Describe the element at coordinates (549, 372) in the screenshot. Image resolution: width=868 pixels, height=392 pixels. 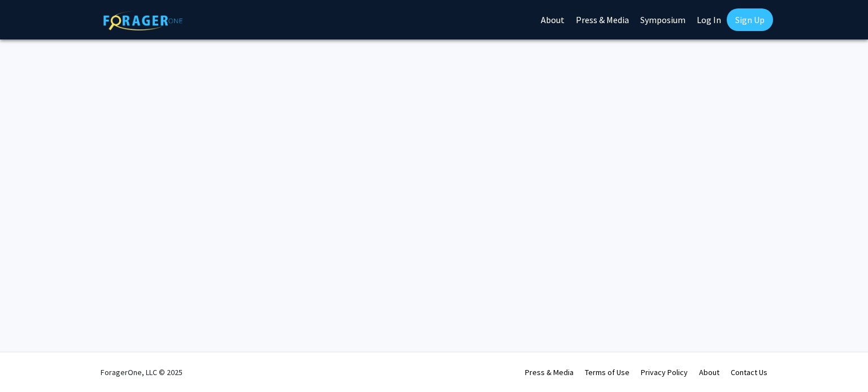
I see `a: Press & Media` at that location.